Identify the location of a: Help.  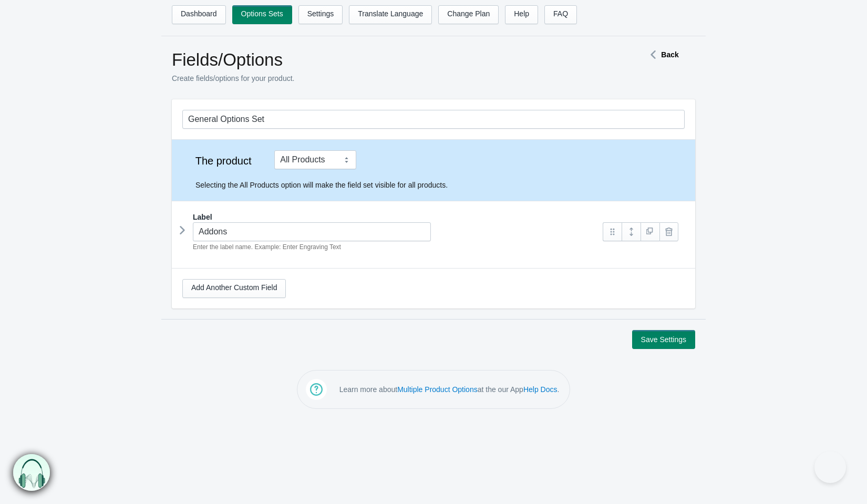
(521, 15).